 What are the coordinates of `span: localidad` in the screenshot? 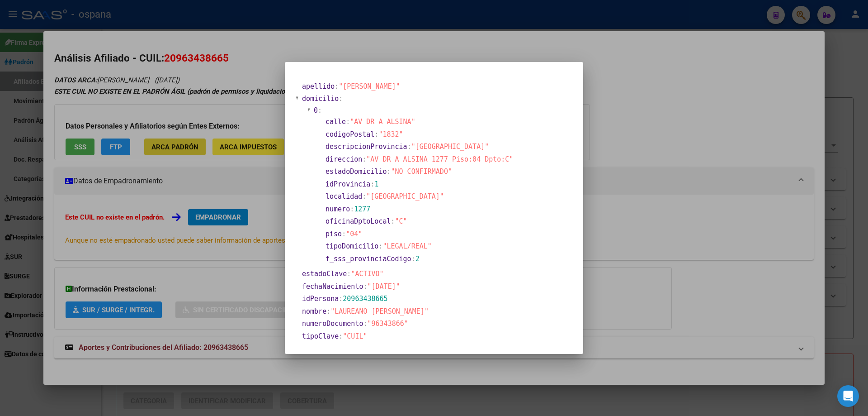 It's located at (343, 197).